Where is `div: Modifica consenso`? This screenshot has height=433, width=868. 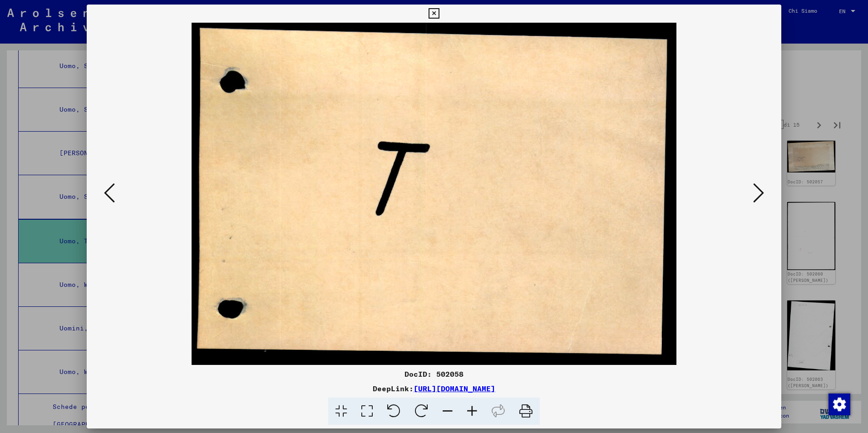 div: Modifica consenso is located at coordinates (839, 404).